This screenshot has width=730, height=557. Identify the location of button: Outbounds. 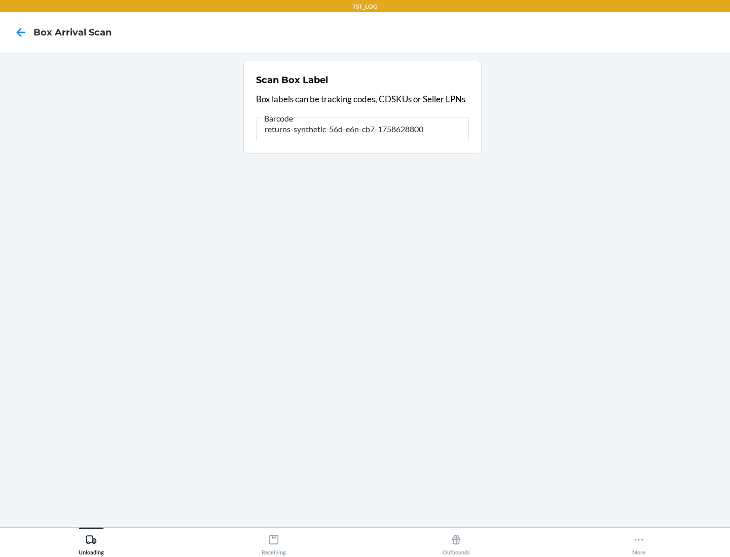
(456, 542).